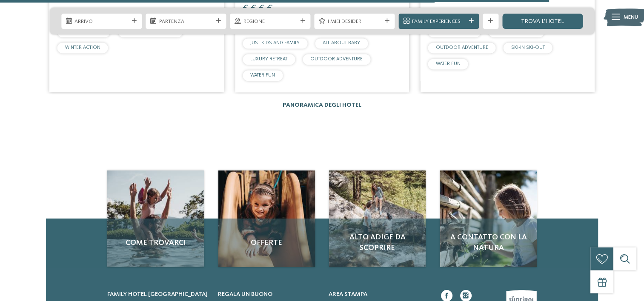  Describe the element at coordinates (155, 219) in the screenshot. I see `a: Familty hotel in Valle Isarco con avvincenti percorsi Come trovarci` at that location.